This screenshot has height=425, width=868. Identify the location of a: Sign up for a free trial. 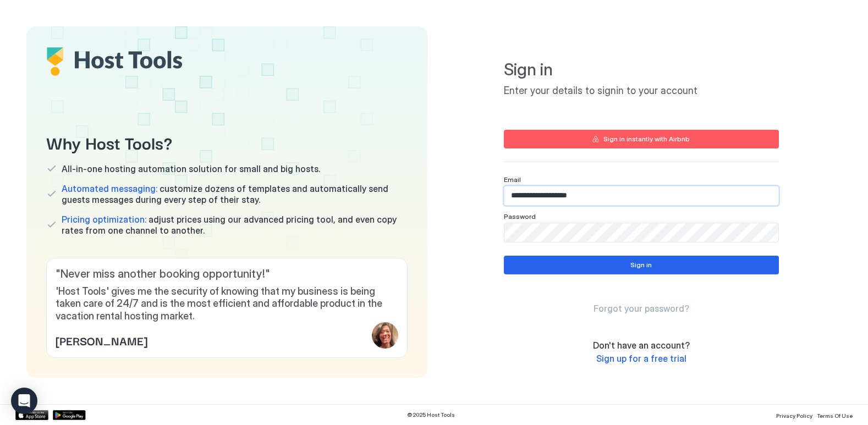
(641, 358).